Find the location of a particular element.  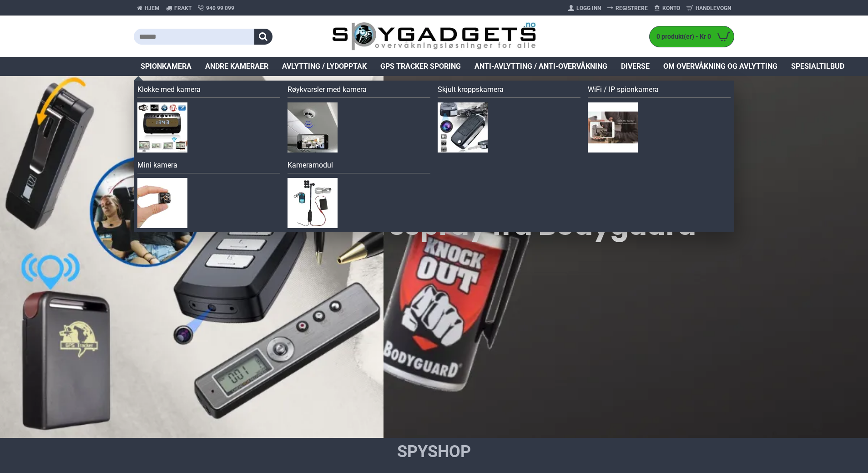

span: Hjem is located at coordinates (152, 8).